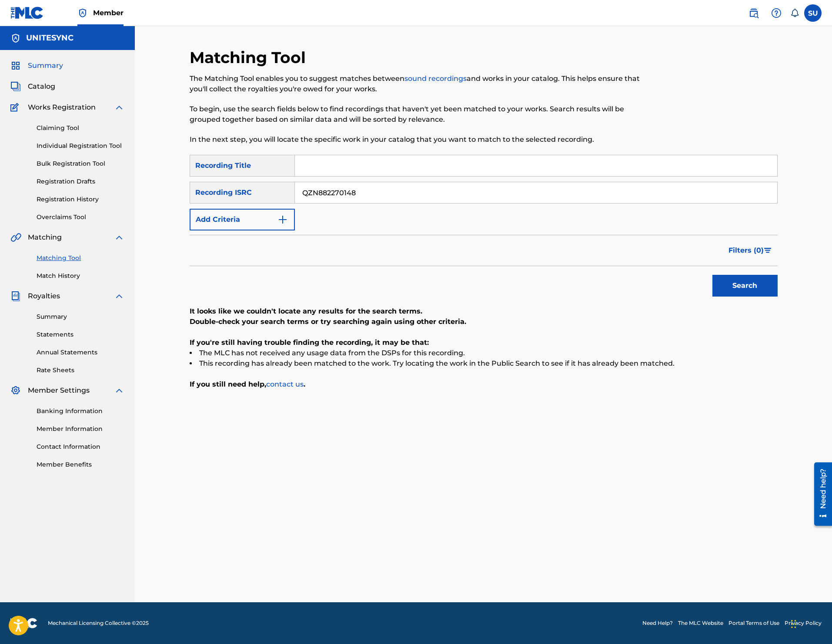 This screenshot has width=832, height=644. I want to click on img: Works Registration, so click(16, 107).